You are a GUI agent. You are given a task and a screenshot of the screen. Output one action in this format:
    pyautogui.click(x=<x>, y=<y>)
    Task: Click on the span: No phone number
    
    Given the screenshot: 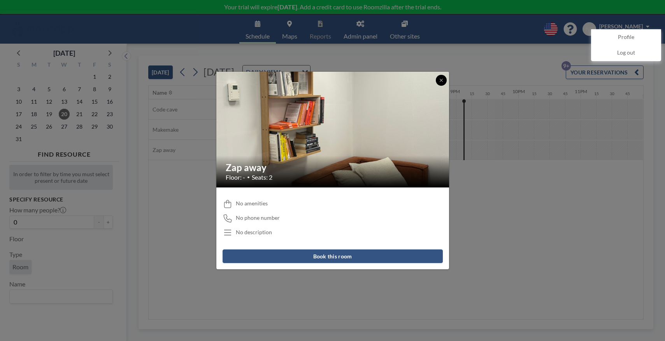 What is the action you would take?
    pyautogui.click(x=258, y=218)
    